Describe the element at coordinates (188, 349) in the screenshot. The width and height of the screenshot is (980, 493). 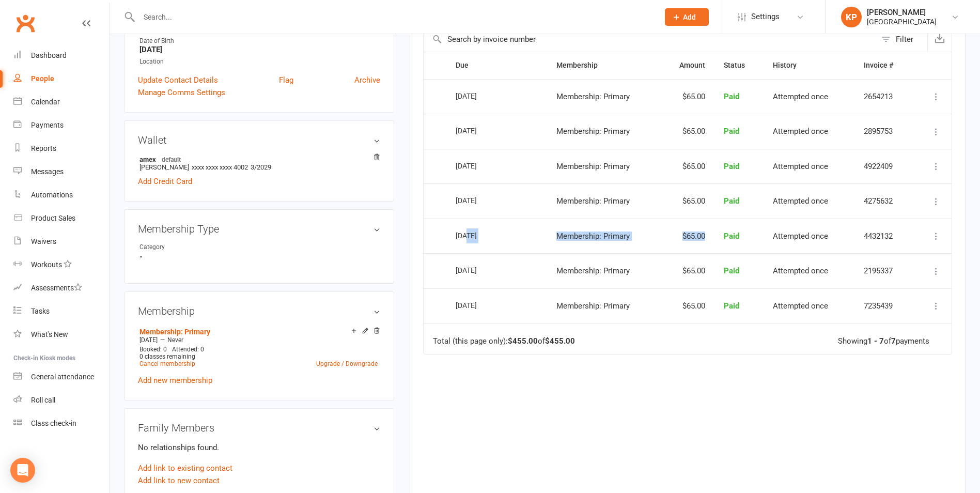
I see `span: Attended: 0` at that location.